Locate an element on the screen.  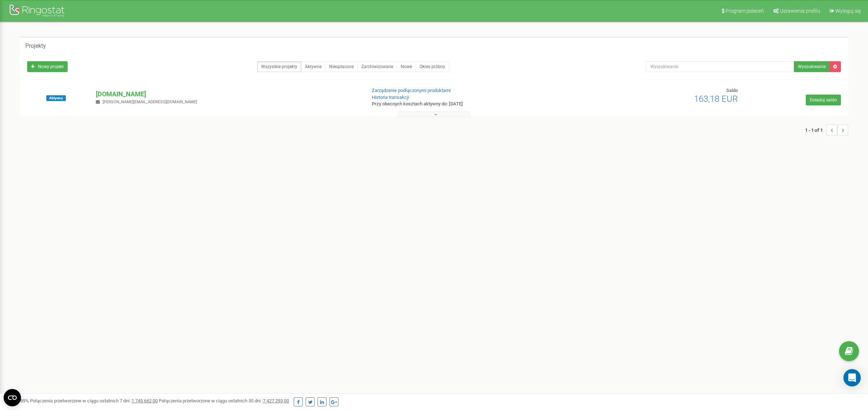
a: Zarchiwizowane is located at coordinates (377, 66).